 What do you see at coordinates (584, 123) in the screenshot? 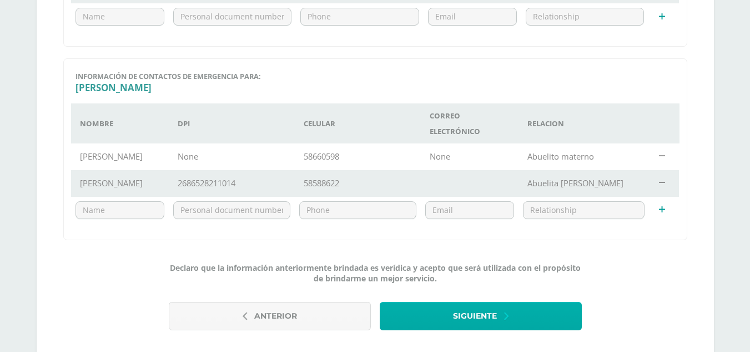
I see `th: Relacion` at bounding box center [584, 123].